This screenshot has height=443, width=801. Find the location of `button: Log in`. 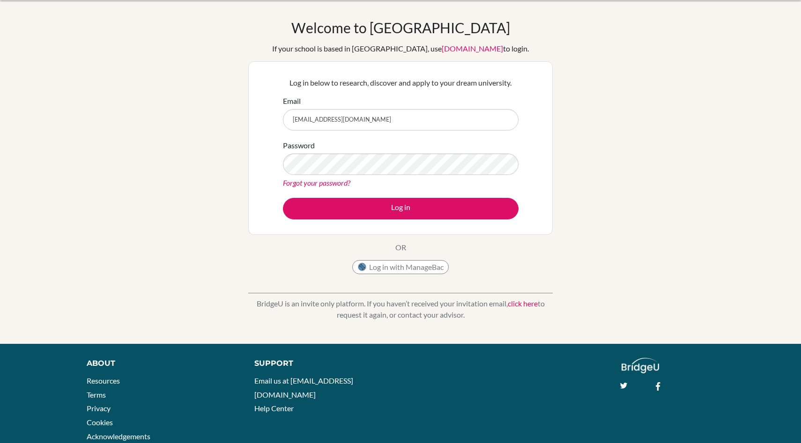

button: Log in is located at coordinates (400, 209).